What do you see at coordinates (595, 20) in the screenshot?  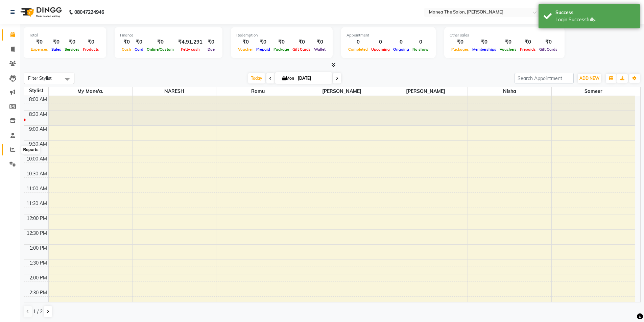 I see `div: Login Successfully.` at bounding box center [595, 20].